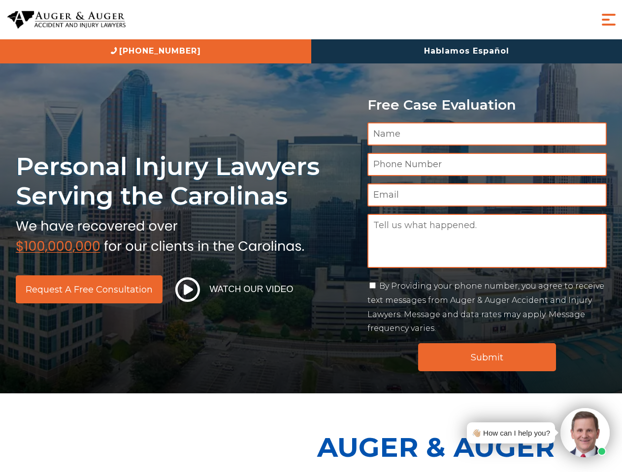 The height and width of the screenshot is (472, 622). Describe the element at coordinates (186, 181) in the screenshot. I see `h1: Personal Injury Lawyers Serving the Carolinas` at that location.